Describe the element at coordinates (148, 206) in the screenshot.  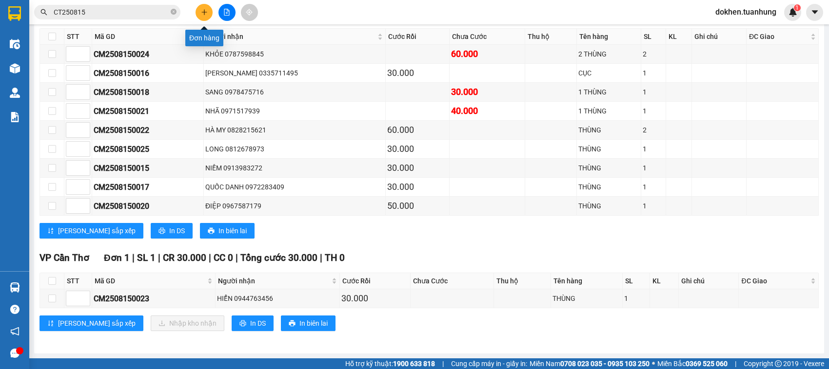
I see `div: CM2508150020` at that location.